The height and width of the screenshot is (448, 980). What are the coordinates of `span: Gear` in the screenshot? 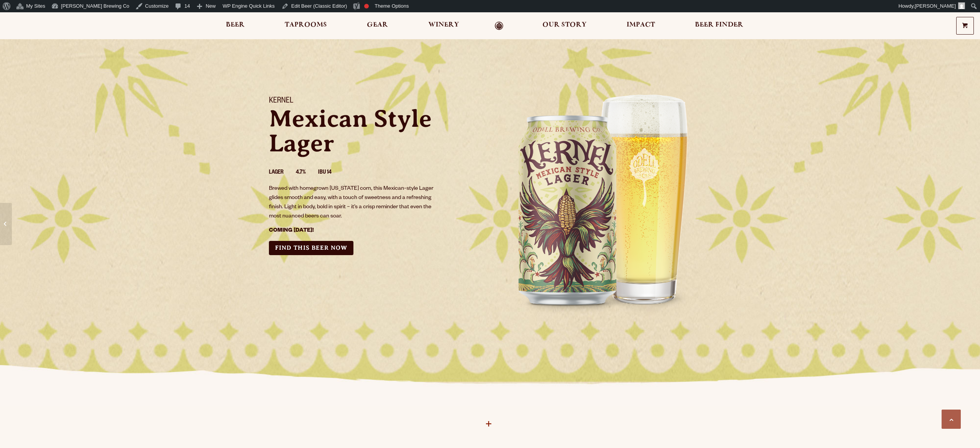 It's located at (378, 25).